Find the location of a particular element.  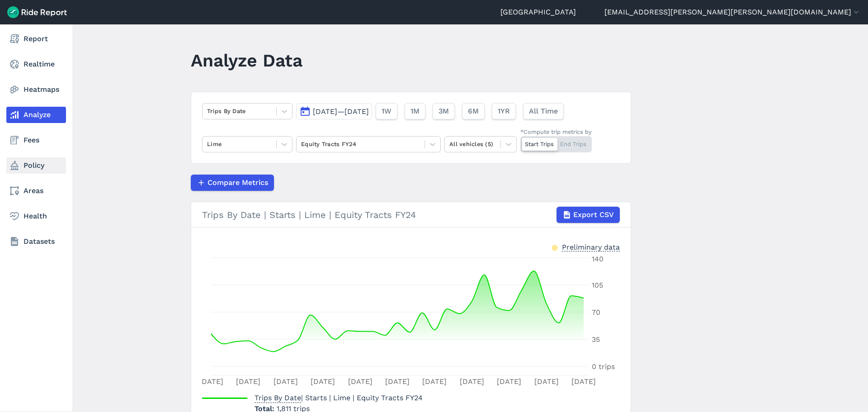

button: 1W is located at coordinates (386, 111).